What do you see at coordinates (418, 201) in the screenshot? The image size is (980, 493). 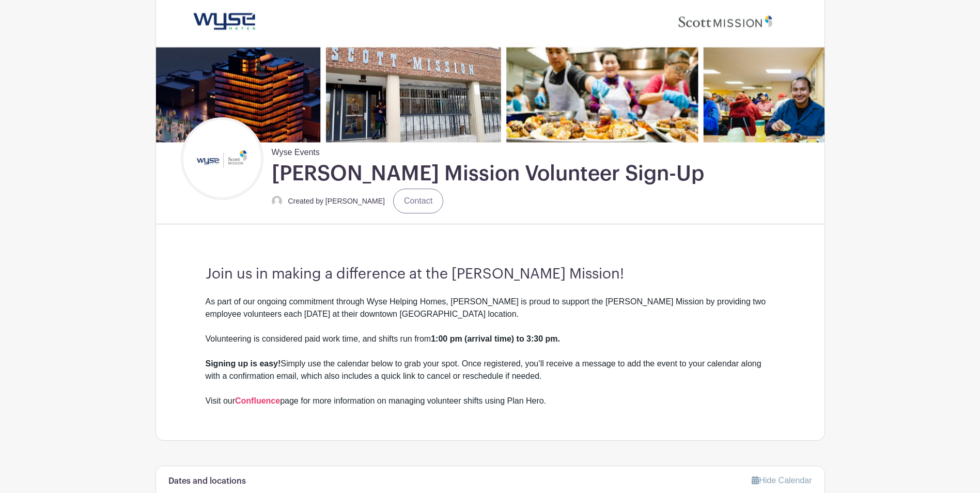 I see `a: Contact` at bounding box center [418, 201].